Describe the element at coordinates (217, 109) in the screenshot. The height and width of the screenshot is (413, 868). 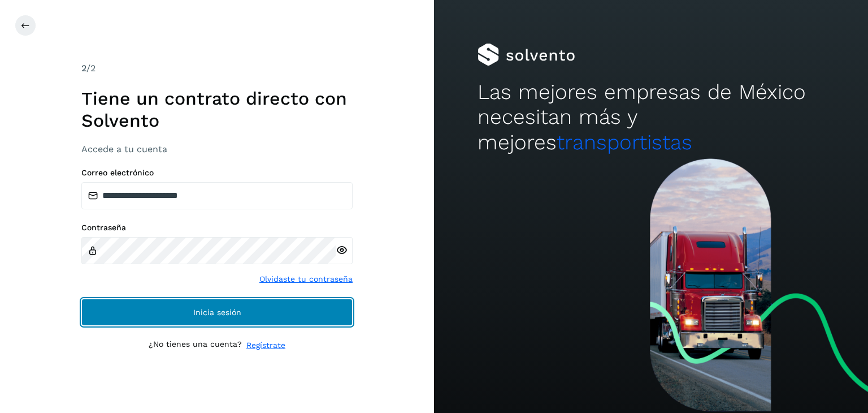
I see `h1: Tiene un contrato directo con Solvento` at that location.